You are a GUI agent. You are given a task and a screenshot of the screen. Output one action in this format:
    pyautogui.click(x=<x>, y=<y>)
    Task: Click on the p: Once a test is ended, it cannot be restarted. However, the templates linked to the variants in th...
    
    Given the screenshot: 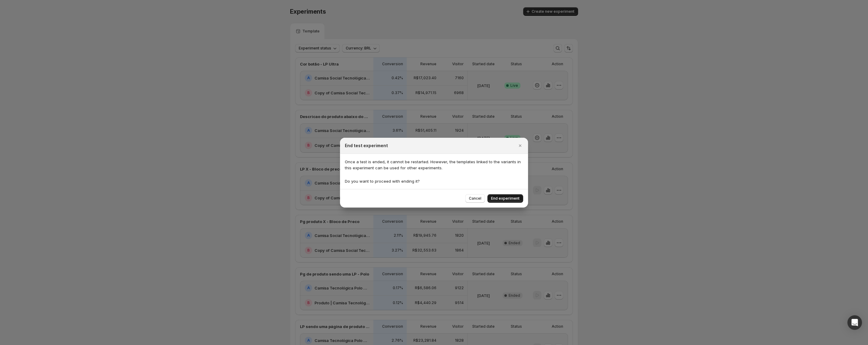 What is the action you would take?
    pyautogui.click(x=434, y=165)
    